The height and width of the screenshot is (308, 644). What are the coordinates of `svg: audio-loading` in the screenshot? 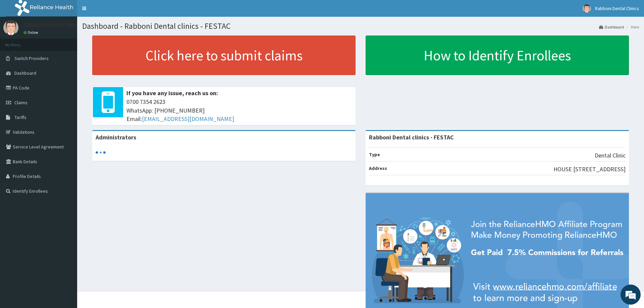 It's located at (101, 152).